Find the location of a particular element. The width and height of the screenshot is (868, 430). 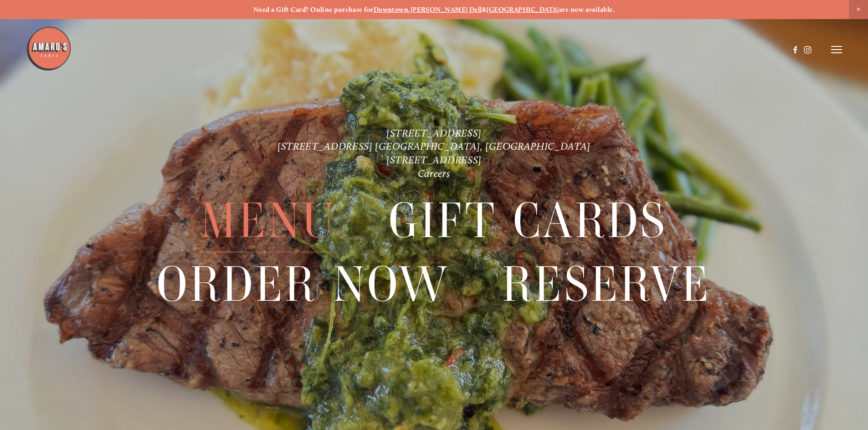

a: Reserve is located at coordinates (607, 284).